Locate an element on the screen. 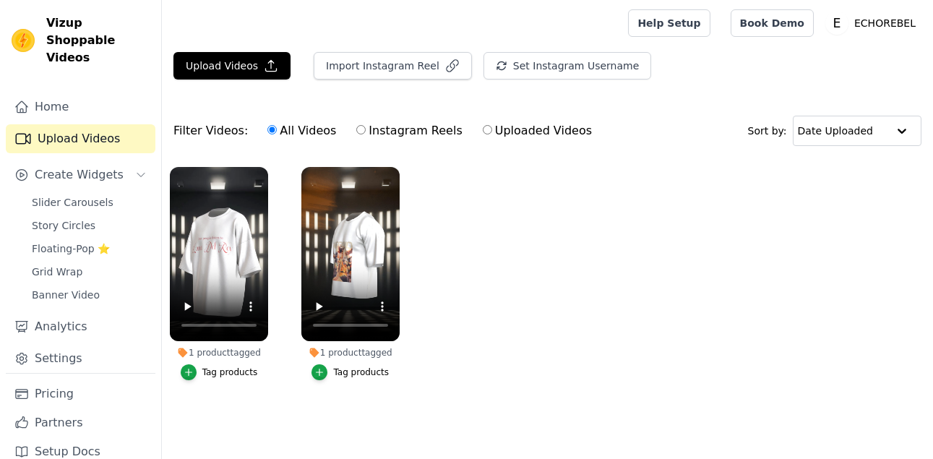 This screenshot has height=459, width=933. span: Slider Carousels is located at coordinates (72, 202).